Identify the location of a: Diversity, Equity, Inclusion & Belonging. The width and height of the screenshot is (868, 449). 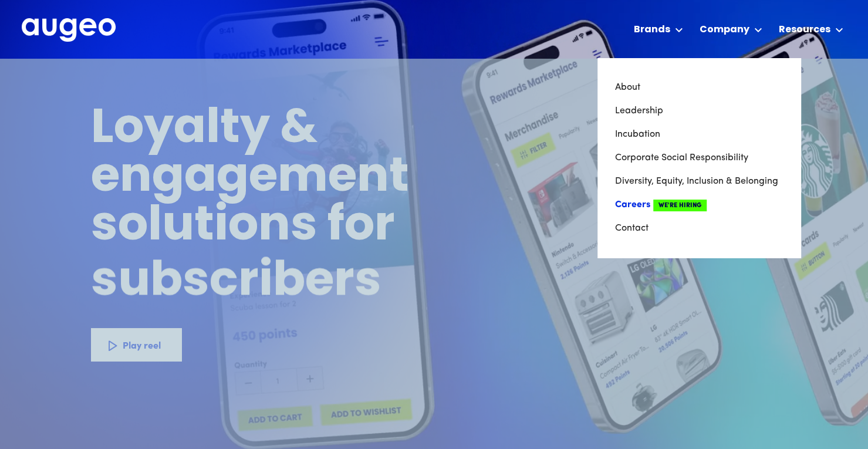
(700, 181).